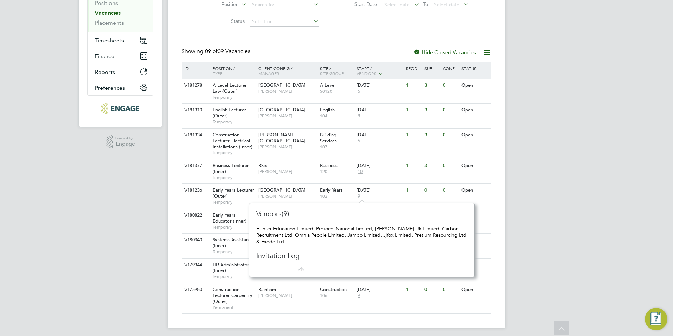 Image resolution: width=673 pixels, height=336 pixels. I want to click on div: Start /, so click(379, 71).